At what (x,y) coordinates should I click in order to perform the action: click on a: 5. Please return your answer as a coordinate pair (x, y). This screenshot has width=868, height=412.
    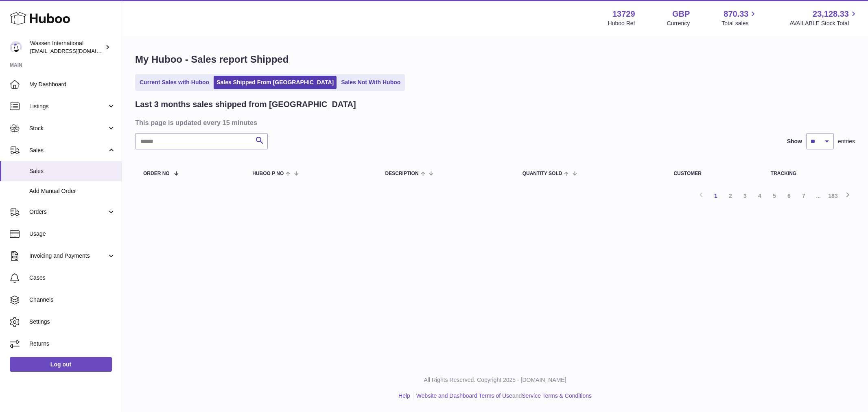
    Looking at the image, I should click on (774, 196).